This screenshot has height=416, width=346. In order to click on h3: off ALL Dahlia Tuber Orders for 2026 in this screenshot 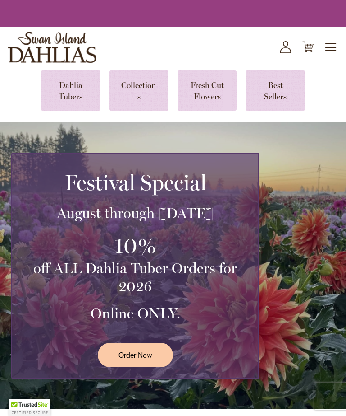, I will do `click(135, 277)`.